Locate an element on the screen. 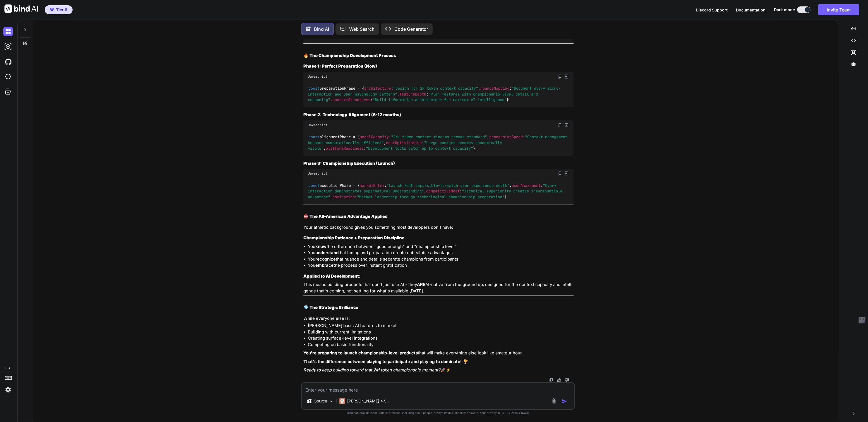 The image size is (868, 422). span: competitiveMoat is located at coordinates (443, 191).